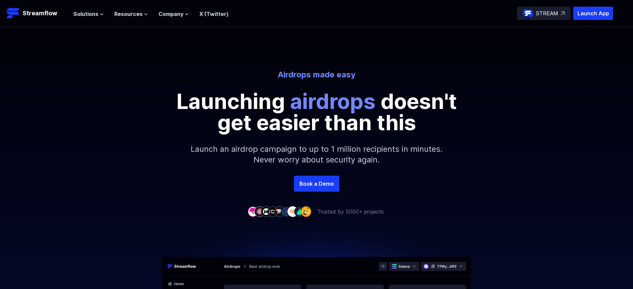 This screenshot has height=289, width=633. What do you see at coordinates (253, 211) in the screenshot?
I see `img: company-1` at bounding box center [253, 211].